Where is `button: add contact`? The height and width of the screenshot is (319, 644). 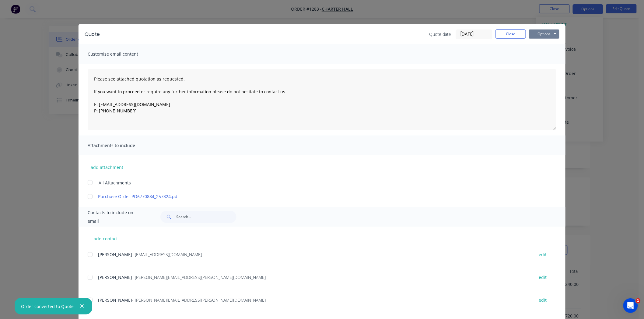
button: add contact is located at coordinates (106, 239).